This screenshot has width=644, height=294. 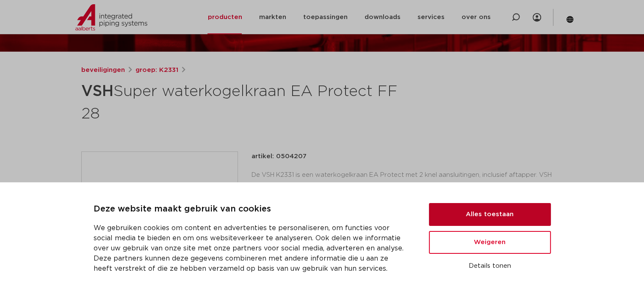 I want to click on button: Weigeren, so click(x=490, y=242).